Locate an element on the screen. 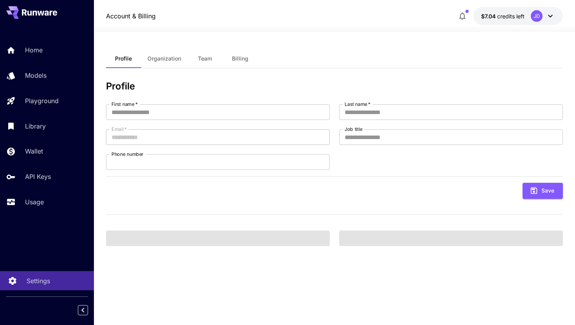 The image size is (575, 325). span: $7.04 is located at coordinates (489, 16).